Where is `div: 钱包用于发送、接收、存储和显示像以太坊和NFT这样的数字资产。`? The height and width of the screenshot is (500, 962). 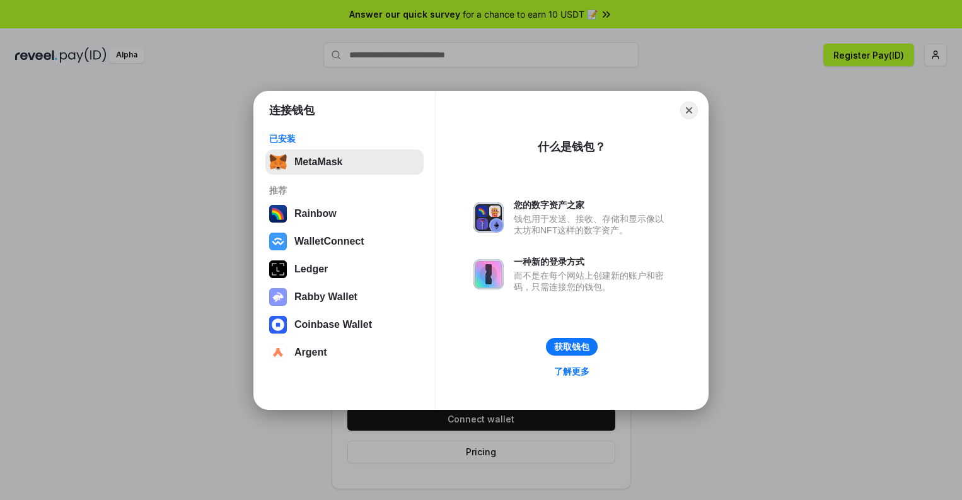
div: 钱包用于发送、接收、存储和显示像以太坊和NFT这样的数字资产。 is located at coordinates (592, 225).